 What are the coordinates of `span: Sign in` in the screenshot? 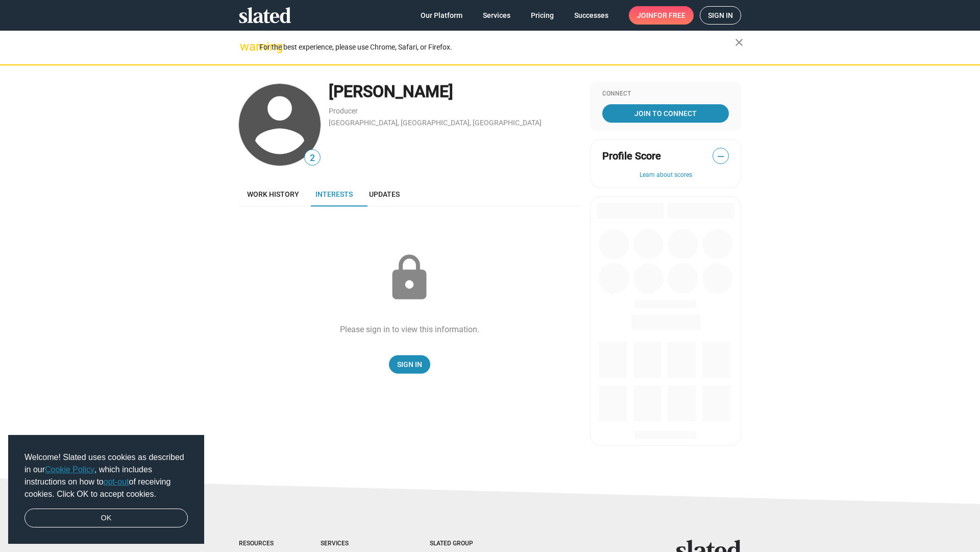 It's located at (721, 16).